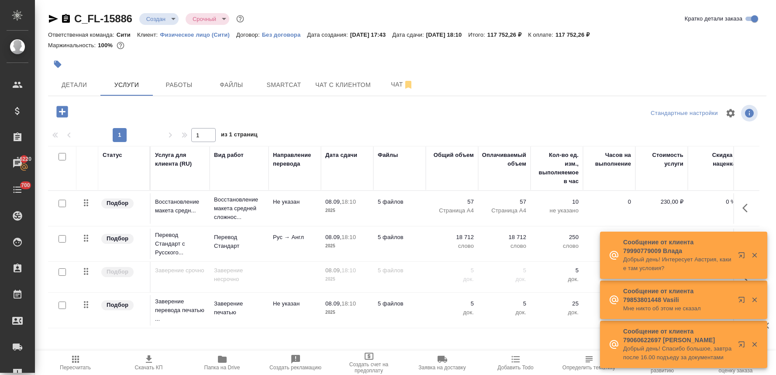  I want to click on button: Скопировать ссылку для ЯМессенджера, so click(53, 19).